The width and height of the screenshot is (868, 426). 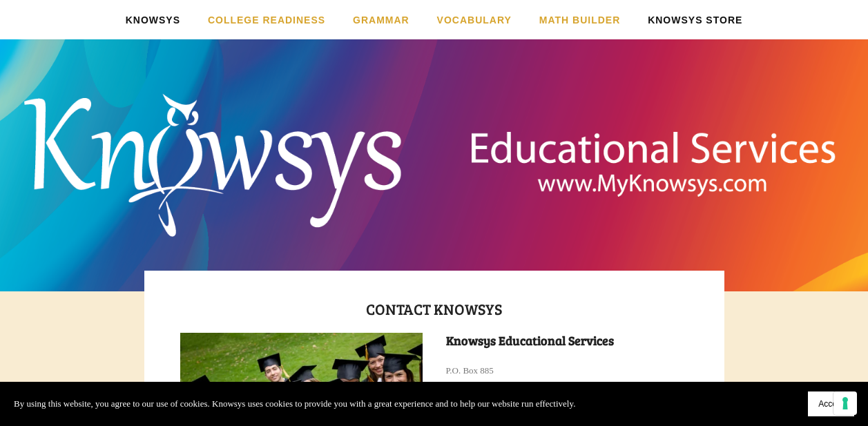 What do you see at coordinates (831, 404) in the screenshot?
I see `span: Accept` at bounding box center [831, 404].